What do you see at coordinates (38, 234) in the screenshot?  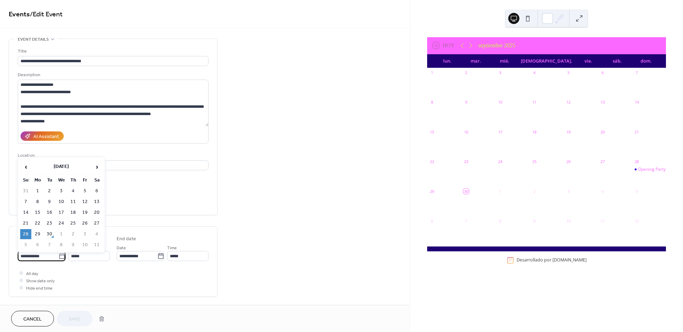 I see `td: 29` at bounding box center [38, 234].